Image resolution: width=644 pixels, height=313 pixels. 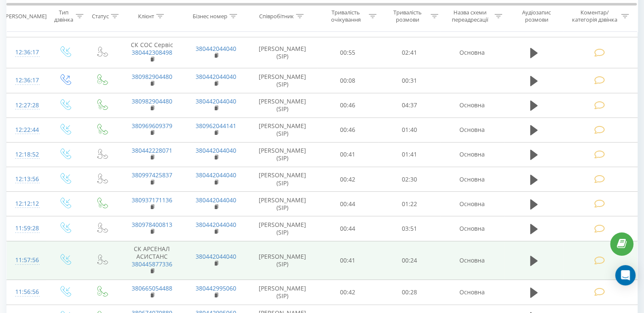 What do you see at coordinates (536, 16) in the screenshot?
I see `div: Аудіозапис розмови` at bounding box center [536, 16].